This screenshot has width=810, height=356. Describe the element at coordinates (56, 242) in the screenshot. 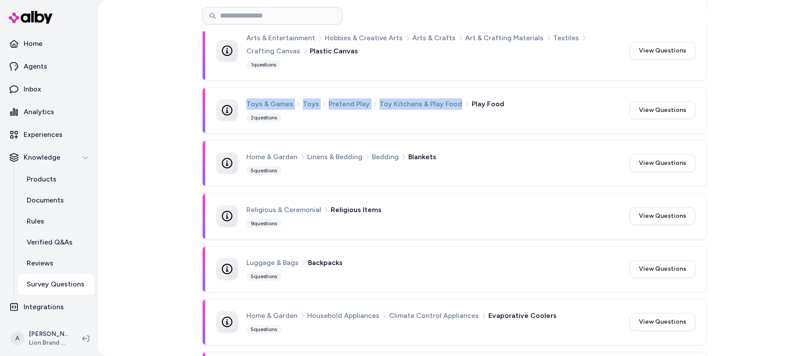

I see `a: Verified Q&As` at that location.